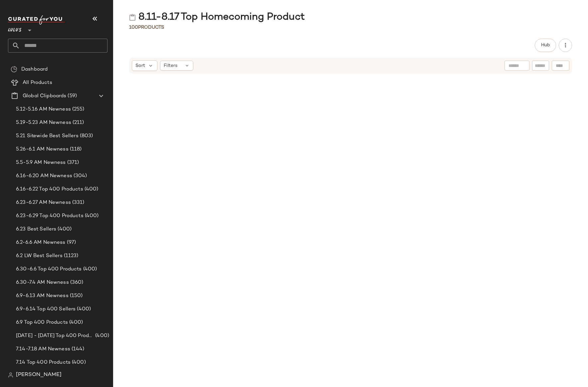 This screenshot has height=387, width=588. Describe the element at coordinates (133, 27) in the screenshot. I see `span: 100` at that location.